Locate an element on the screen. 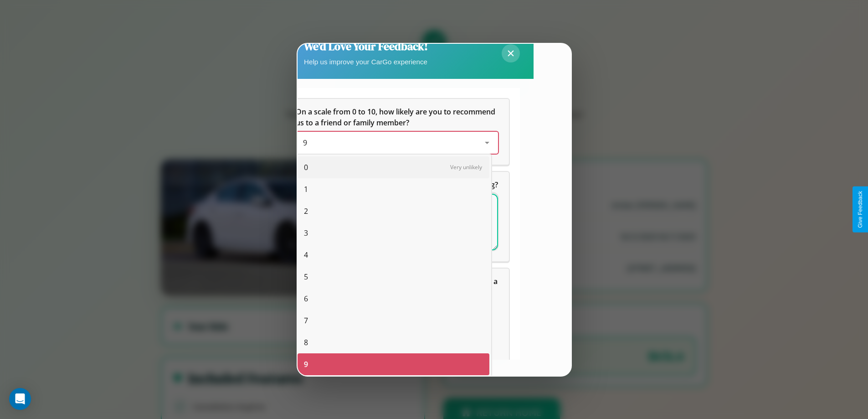 The image size is (868, 419). div: 6 is located at coordinates (393, 299).